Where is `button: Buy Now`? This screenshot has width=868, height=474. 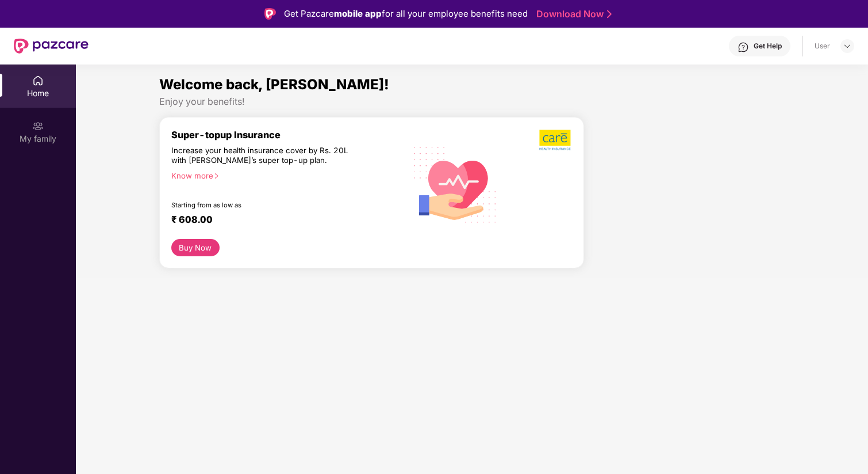
button: Buy Now is located at coordinates (196, 248).